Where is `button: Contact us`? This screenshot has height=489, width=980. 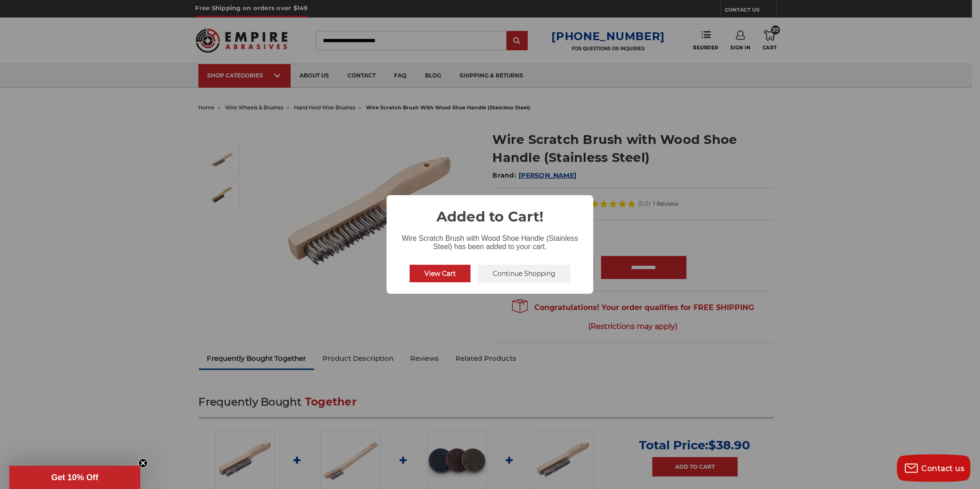
button: Contact us is located at coordinates (934, 468).